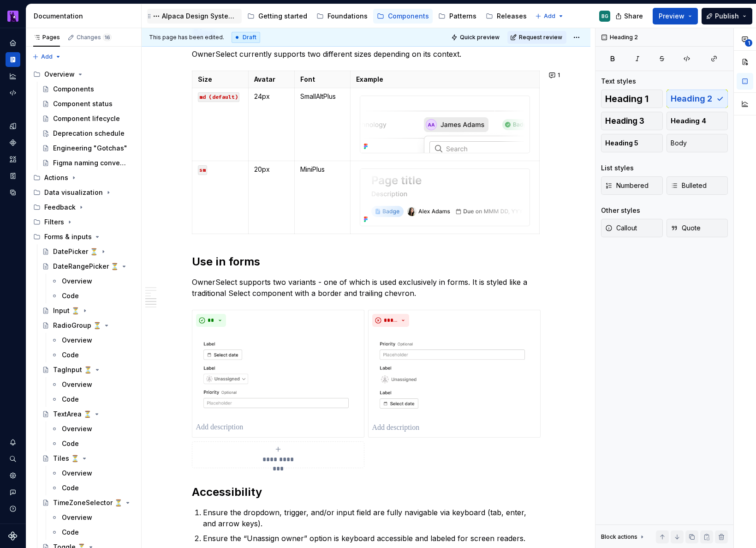 The height and width of the screenshot is (548, 756). Describe the element at coordinates (88, 502) in the screenshot. I see `a: TimeZoneSelector ⏳` at that location.